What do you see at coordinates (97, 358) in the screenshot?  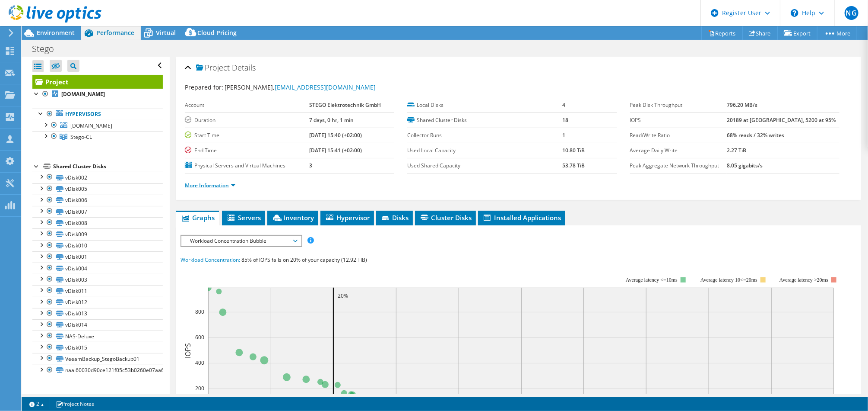 I see `a: VeeamBackup_StegoBackup01` at bounding box center [97, 358].